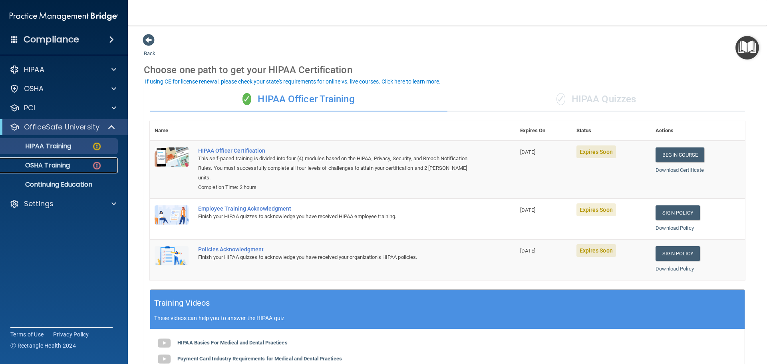  Describe the element at coordinates (97, 165) in the screenshot. I see `img: danger-circle.6113f641.png` at that location.